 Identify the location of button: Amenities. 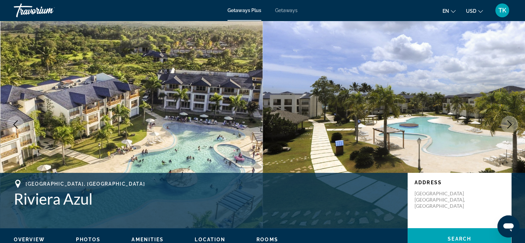
(147, 239).